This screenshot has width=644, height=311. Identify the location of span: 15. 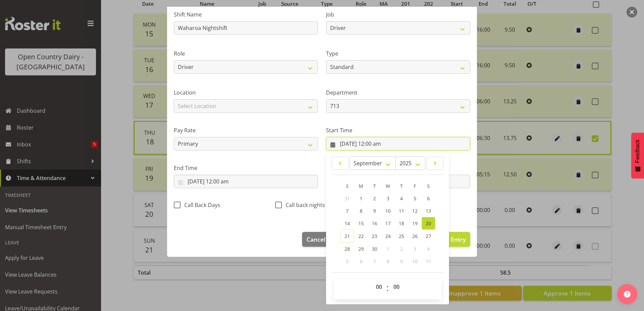
(361, 223).